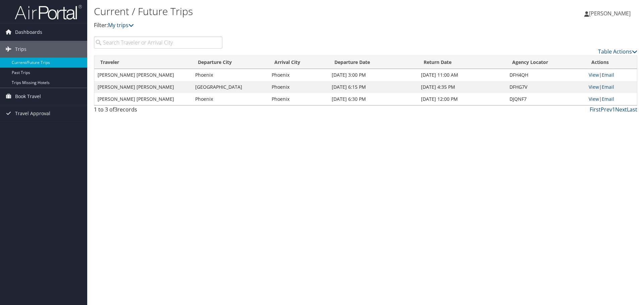 This screenshot has height=305, width=644. What do you see at coordinates (143, 62) in the screenshot?
I see `th: Traveler: activate to sort column ascending` at bounding box center [143, 62].